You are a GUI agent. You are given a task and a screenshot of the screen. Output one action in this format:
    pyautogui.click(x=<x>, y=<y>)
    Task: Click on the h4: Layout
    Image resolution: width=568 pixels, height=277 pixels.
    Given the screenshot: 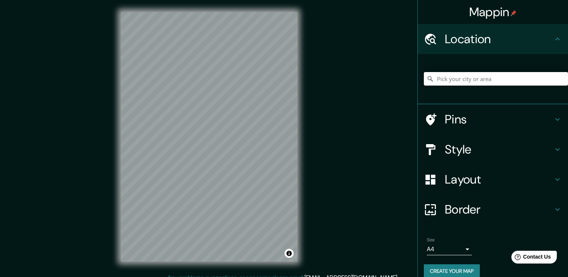 What is the action you would take?
    pyautogui.click(x=499, y=180)
    